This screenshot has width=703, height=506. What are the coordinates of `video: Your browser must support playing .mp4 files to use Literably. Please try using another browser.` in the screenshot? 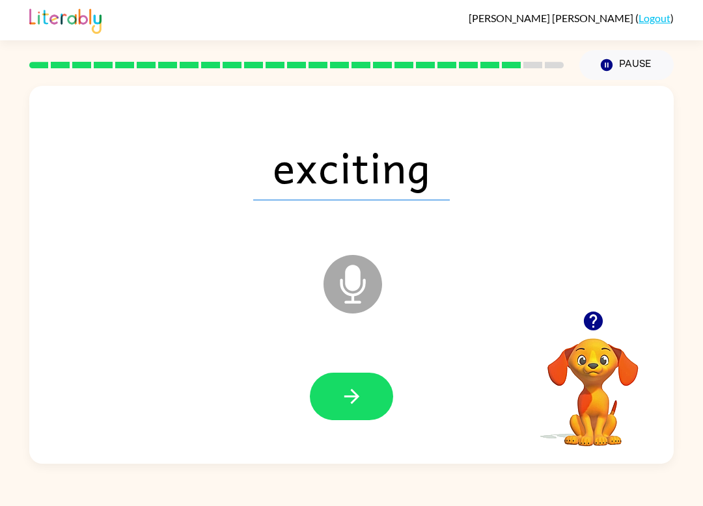 It's located at (593, 383).